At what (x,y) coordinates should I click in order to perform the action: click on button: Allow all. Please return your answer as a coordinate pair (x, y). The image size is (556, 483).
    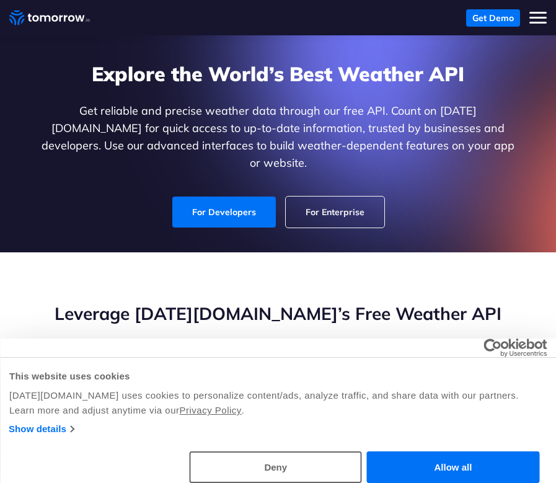
    Looking at the image, I should click on (453, 466).